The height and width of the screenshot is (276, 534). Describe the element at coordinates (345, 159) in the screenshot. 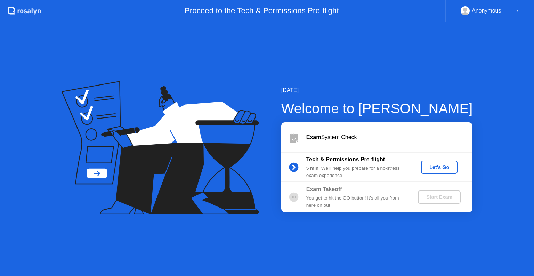

I see `b: Tech & Permissions Pre-flight` at that location.